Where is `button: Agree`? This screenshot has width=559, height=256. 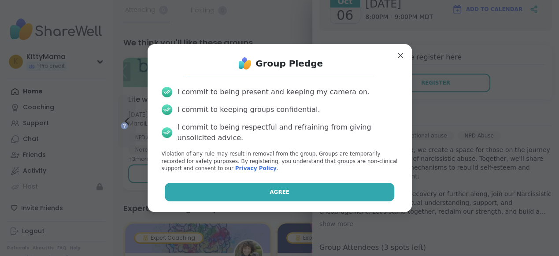 button: Agree is located at coordinates (279, 192).